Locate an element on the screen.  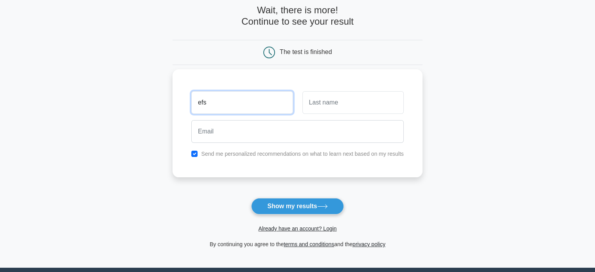
a: terms and conditions is located at coordinates (309, 244).